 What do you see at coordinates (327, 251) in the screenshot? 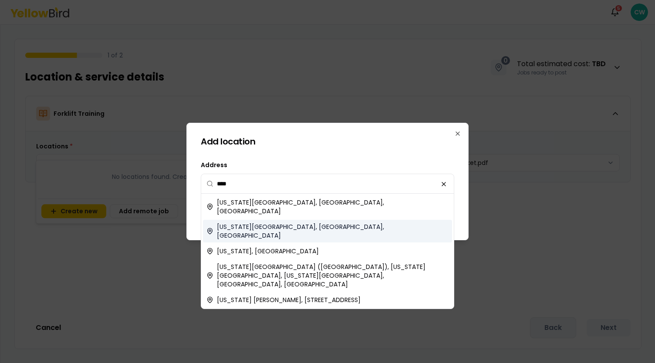
I see `div: Suggestions` at bounding box center [327, 251].